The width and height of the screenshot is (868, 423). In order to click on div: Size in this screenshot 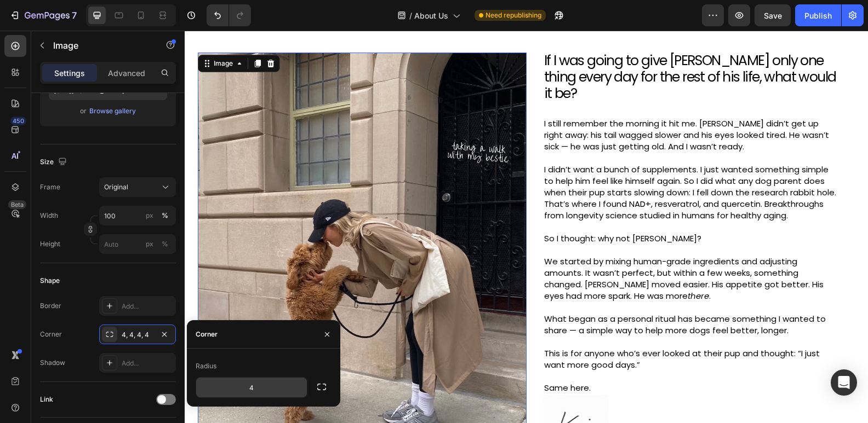, I will do `click(54, 162)`.